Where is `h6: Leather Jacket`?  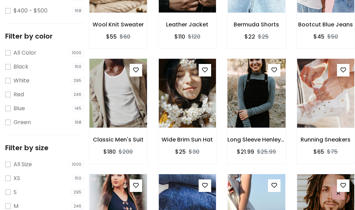
h6: Leather Jacket is located at coordinates (188, 24).